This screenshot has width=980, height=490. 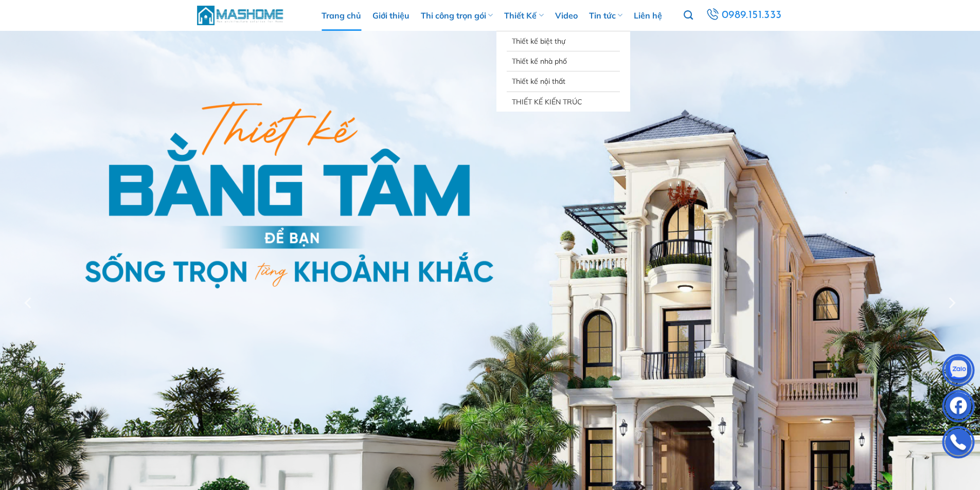 I want to click on span: 0989.151.333, so click(x=752, y=15).